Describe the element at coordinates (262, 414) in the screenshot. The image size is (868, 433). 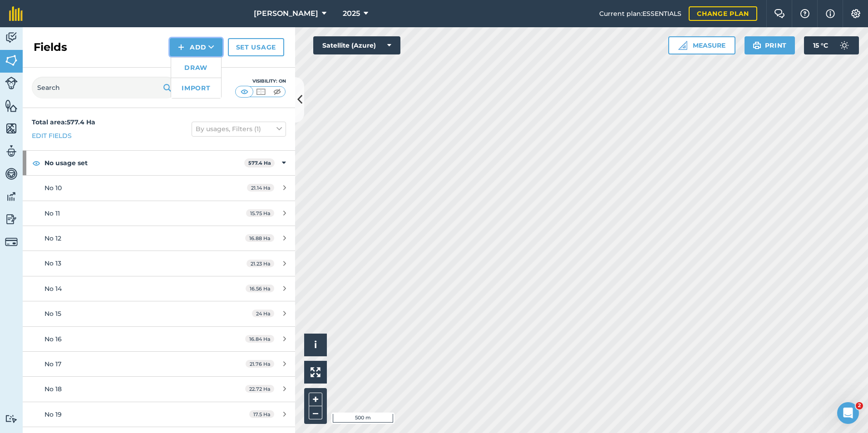
I see `span: 17.5 Ha` at that location.